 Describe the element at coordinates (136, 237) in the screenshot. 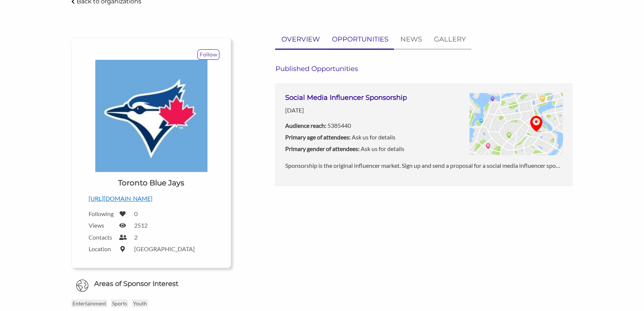

I see `label: 2` at that location.